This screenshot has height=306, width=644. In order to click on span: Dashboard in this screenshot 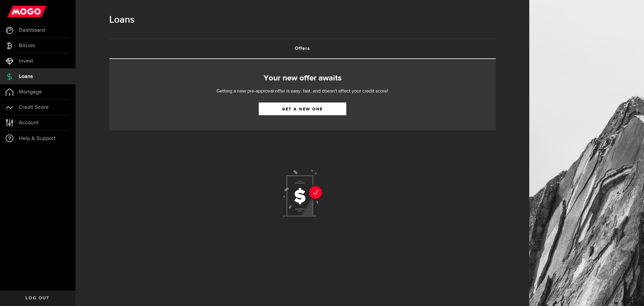, I will do `click(32, 31)`.